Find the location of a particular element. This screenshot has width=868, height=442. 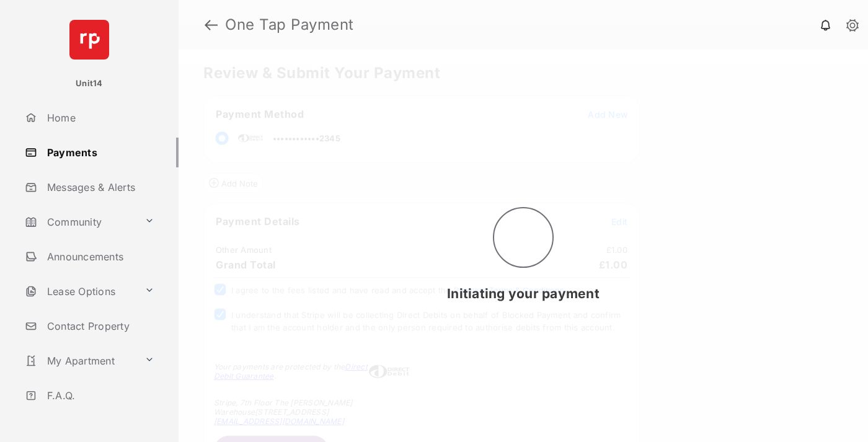

img: svg+xml;base64,PHN2ZyB4bWxucz0iaHR0cDovL3d3dy53My5vcmcvMjAwMC9zdmciIHdpZHRoPSI2NCIgaGVpZ2h0PSI2NC... is located at coordinates (89, 40).